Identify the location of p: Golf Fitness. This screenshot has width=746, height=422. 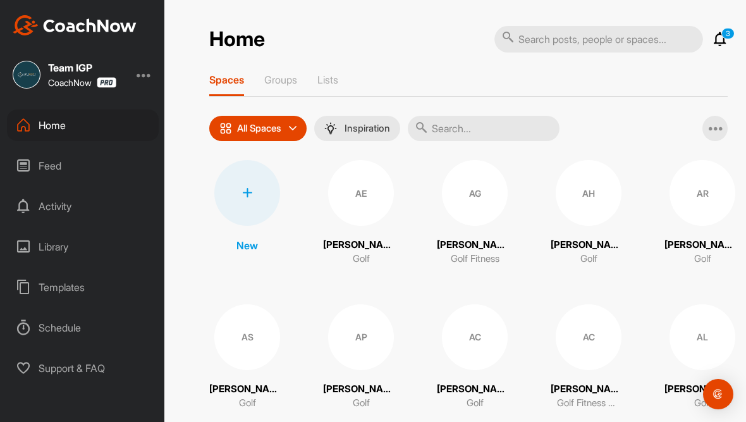
(475, 259).